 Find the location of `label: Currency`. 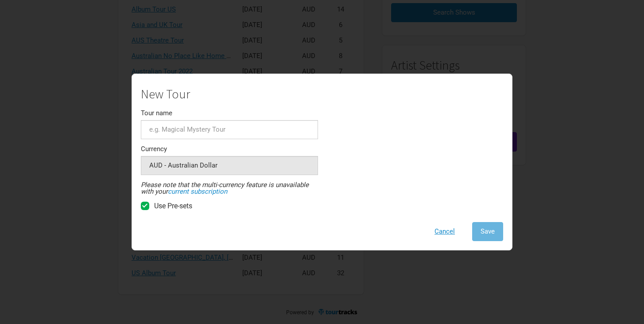

label: Currency is located at coordinates (154, 149).